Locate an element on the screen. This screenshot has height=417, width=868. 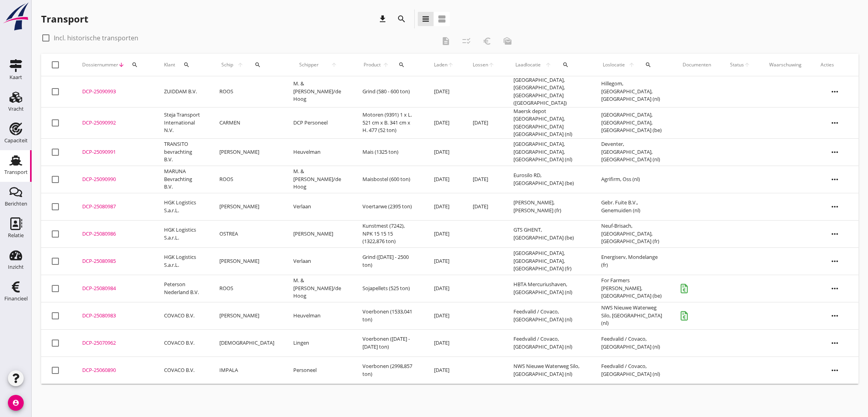
i: view_agenda is located at coordinates (442, 19).